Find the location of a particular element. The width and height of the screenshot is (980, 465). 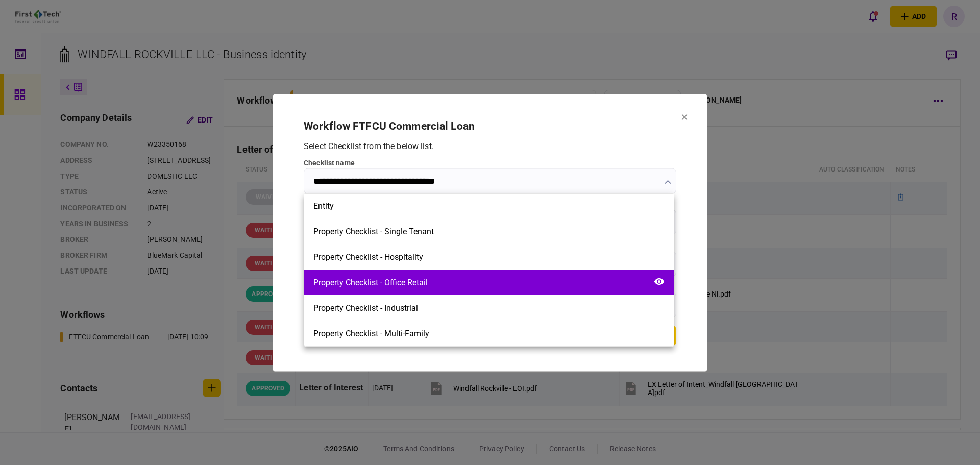

button: Property Checklist - Industrialnameupload type is located at coordinates (489, 308).